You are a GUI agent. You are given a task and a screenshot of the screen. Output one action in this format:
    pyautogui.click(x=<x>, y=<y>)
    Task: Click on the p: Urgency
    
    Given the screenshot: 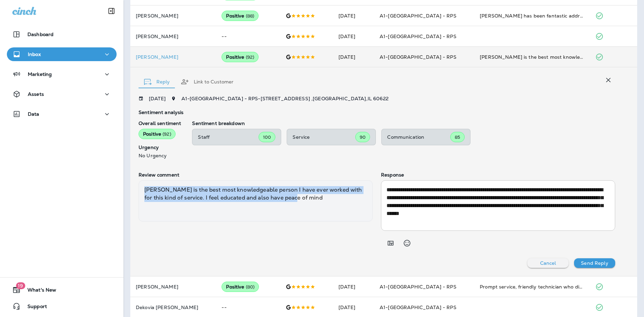 What is the action you would take?
    pyautogui.click(x=160, y=148)
    